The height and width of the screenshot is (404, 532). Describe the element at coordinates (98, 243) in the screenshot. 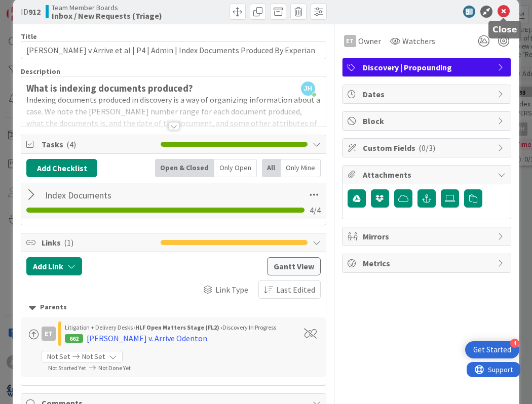

I see `span: Links` at that location.